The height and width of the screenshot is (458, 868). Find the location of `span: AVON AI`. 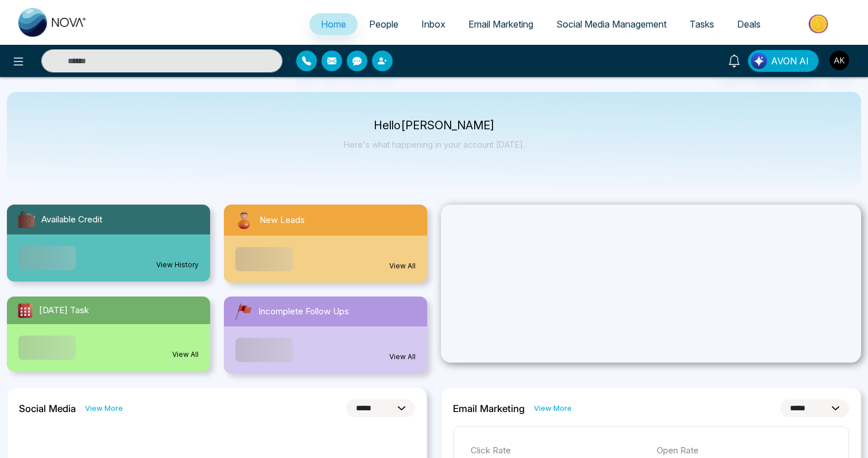

span: AVON AI is located at coordinates (790, 61).